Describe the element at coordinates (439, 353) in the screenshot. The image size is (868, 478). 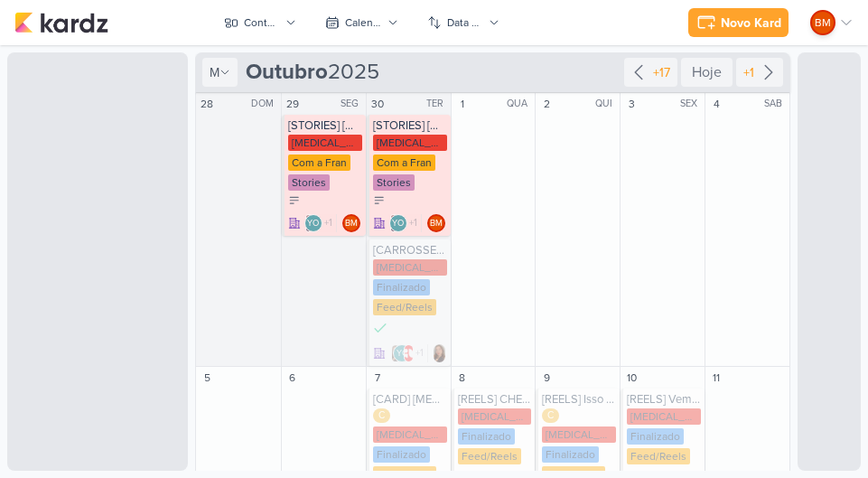
I see `div: Responsável: Franciluce Carvalho` at that location.